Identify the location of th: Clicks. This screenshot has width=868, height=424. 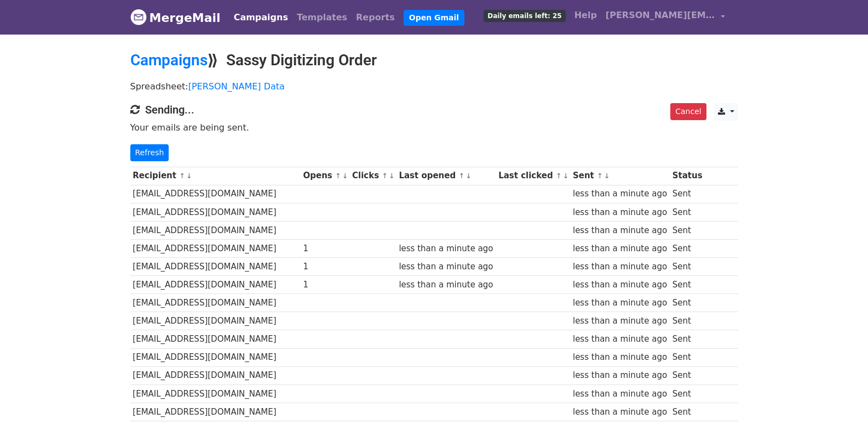
(372, 175).